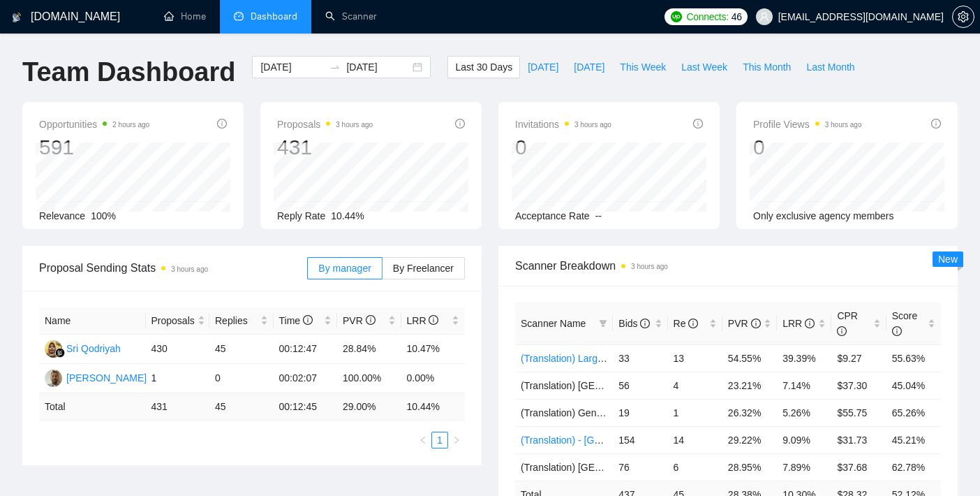  Describe the element at coordinates (94, 147) in the screenshot. I see `div: 591` at that location.